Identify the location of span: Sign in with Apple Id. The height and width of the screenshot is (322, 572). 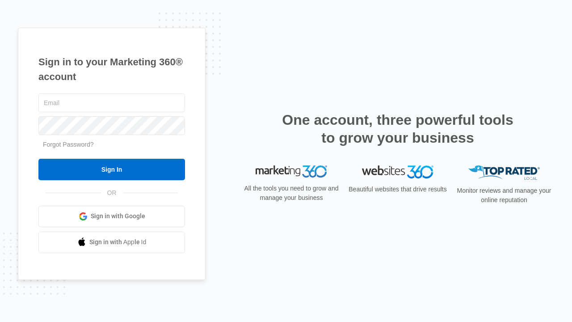
(118, 242).